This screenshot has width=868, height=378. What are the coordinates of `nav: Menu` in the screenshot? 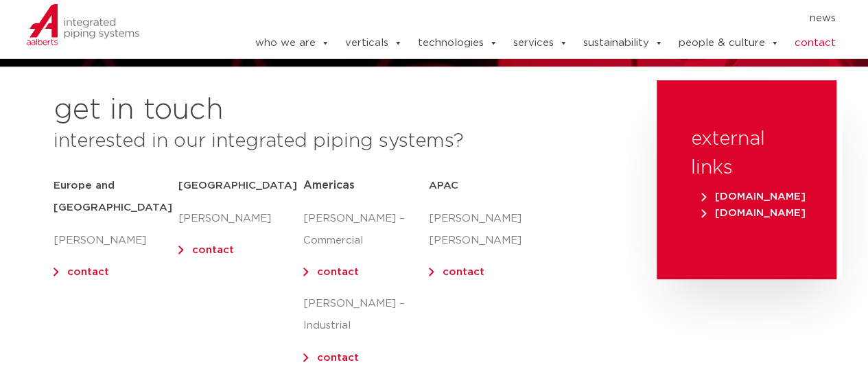 It's located at (524, 19).